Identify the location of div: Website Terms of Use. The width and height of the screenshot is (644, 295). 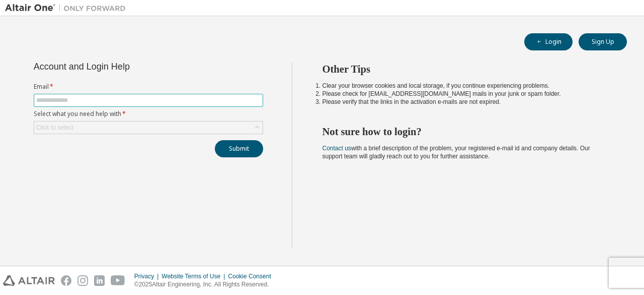
(195, 276).